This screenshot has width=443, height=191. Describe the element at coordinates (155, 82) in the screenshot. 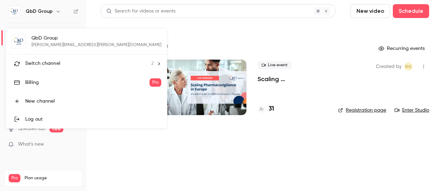

I see `span: Pro` at that location.